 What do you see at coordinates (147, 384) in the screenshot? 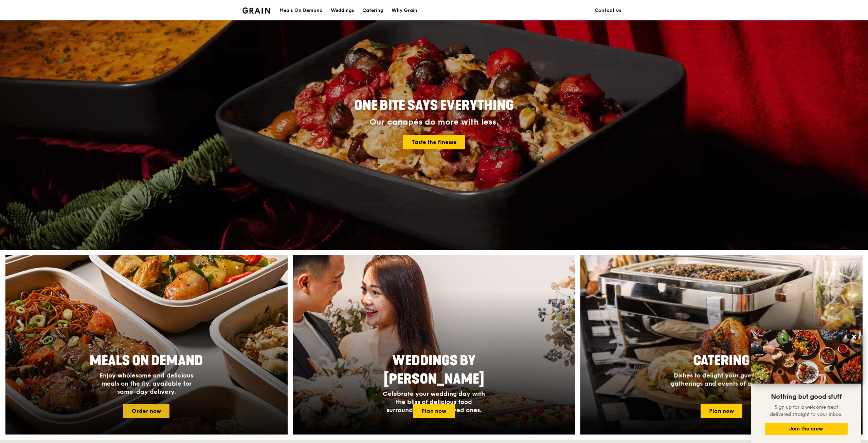
I see `span: Enjoy wholesome and delicious meals on the fly, available for same-day delivery.` at bounding box center [147, 384].